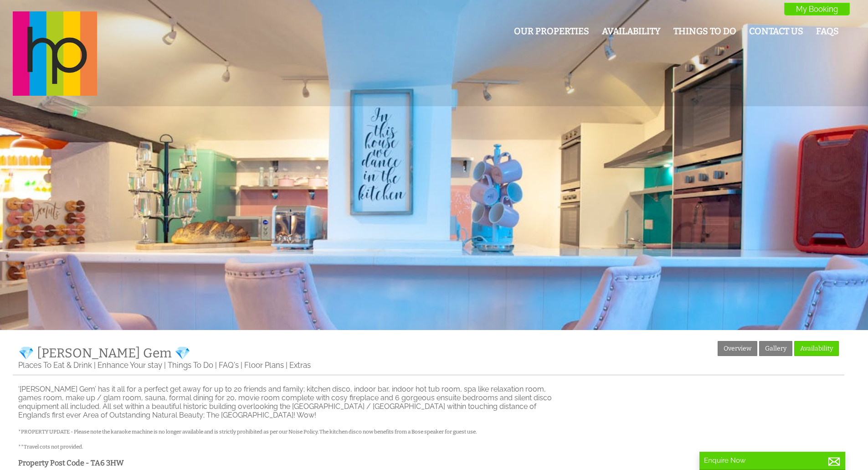 This screenshot has height=470, width=868. I want to click on a: Our Properties, so click(551, 31).